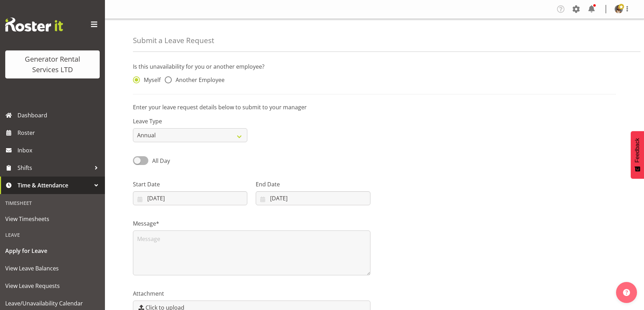  Describe the element at coordinates (52, 268) in the screenshot. I see `a: View Leave Balances` at that location.